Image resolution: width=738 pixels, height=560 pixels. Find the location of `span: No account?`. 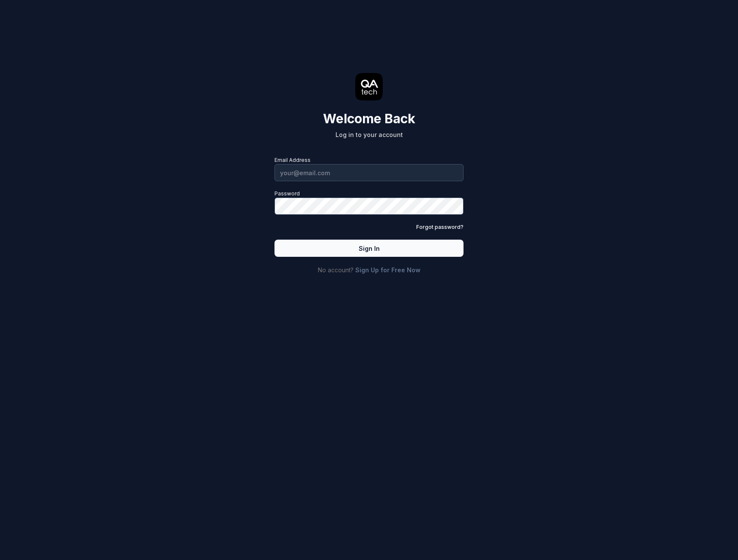

span: No account? is located at coordinates (335, 269).